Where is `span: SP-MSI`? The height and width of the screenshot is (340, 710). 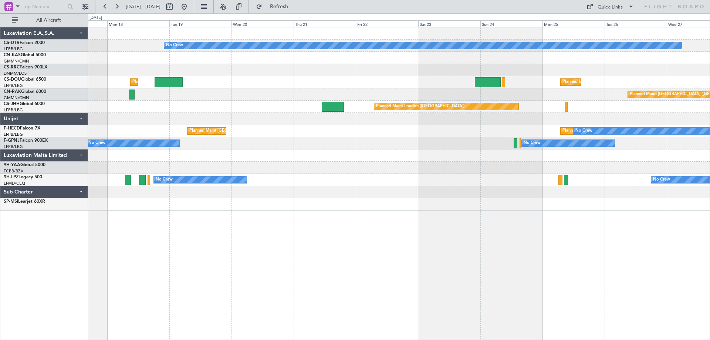 span: SP-MSI is located at coordinates (11, 201).